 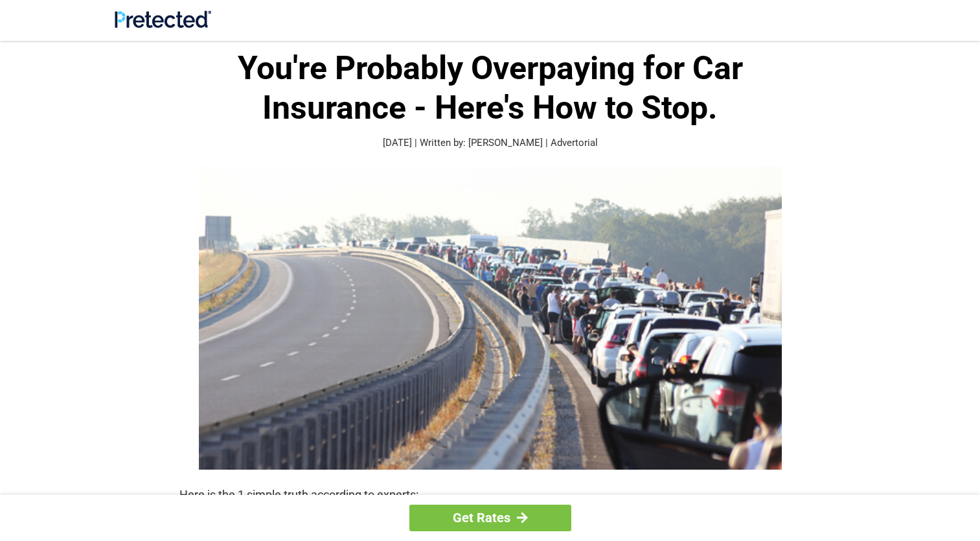 I want to click on img: Site Logo, so click(x=163, y=19).